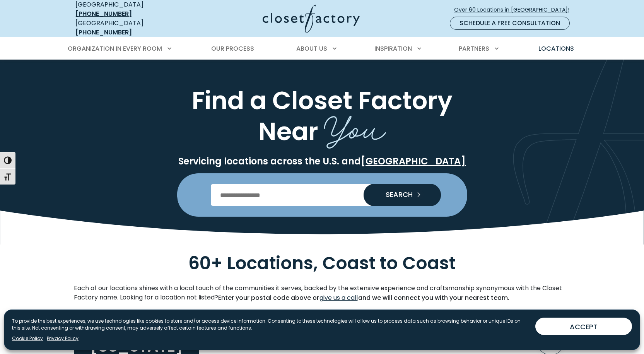 The image size is (644, 354). What do you see at coordinates (62, 338) in the screenshot?
I see `a: Privacy Policy` at bounding box center [62, 338].